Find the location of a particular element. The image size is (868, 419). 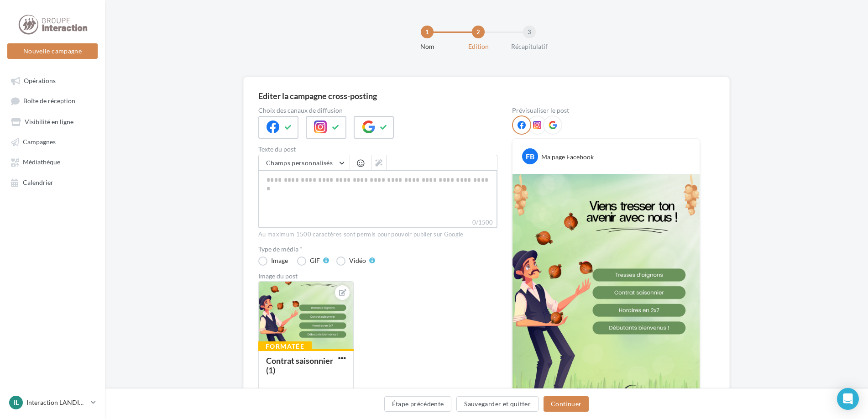

a: Boîte de réception is located at coordinates (53, 101).